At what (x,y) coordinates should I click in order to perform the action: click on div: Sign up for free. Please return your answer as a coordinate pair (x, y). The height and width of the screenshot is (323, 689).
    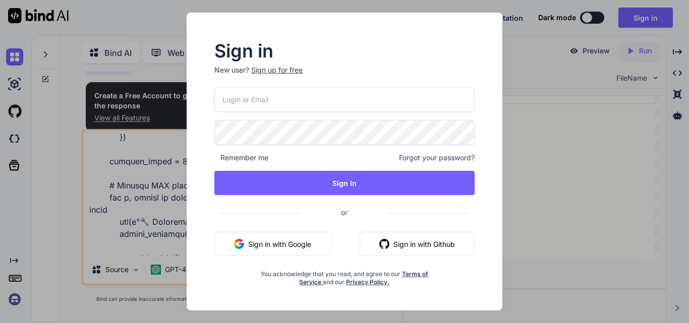
    Looking at the image, I should click on (277, 70).